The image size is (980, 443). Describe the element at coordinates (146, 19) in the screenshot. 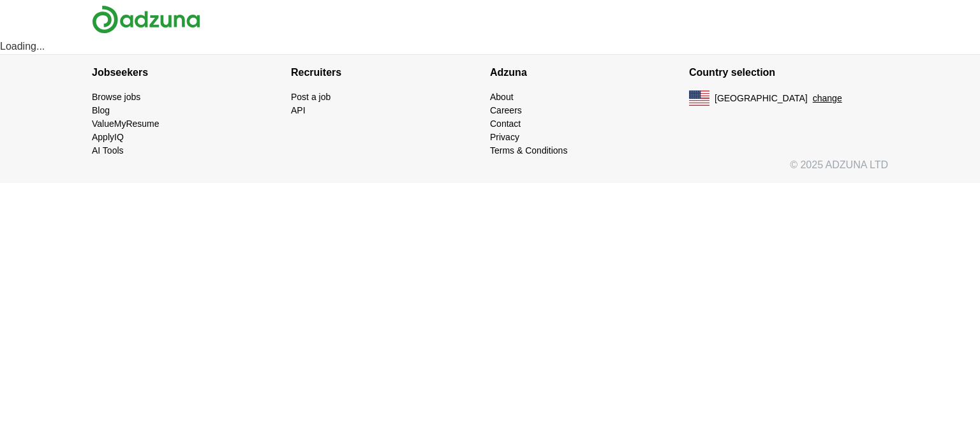

I see `img: Adzuna logo` at that location.